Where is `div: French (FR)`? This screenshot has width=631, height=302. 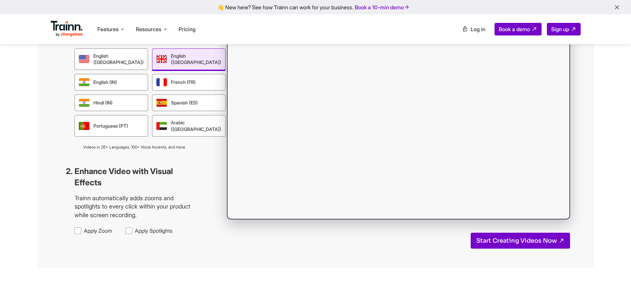
div: French (FR) is located at coordinates (189, 82).